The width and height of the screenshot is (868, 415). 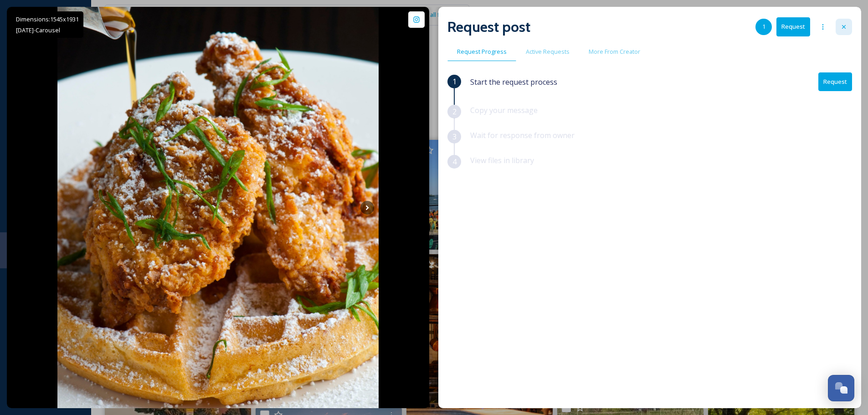 I want to click on span: Dimensions: 1545 x 1931, so click(x=47, y=19).